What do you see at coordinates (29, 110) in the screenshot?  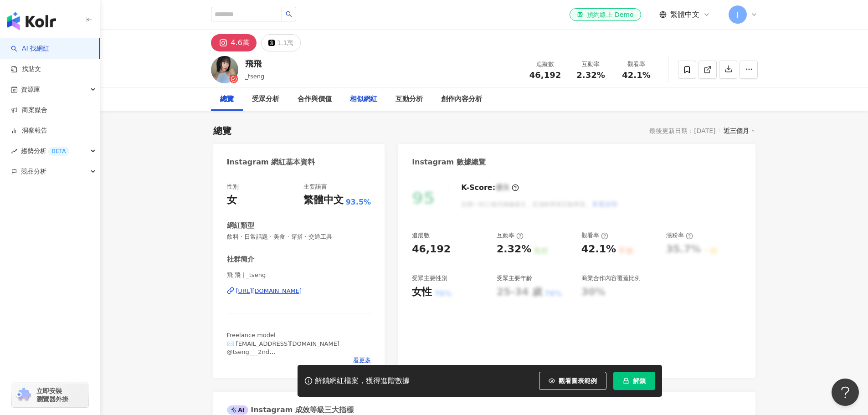 I see `a: 商案媒合` at bounding box center [29, 110].